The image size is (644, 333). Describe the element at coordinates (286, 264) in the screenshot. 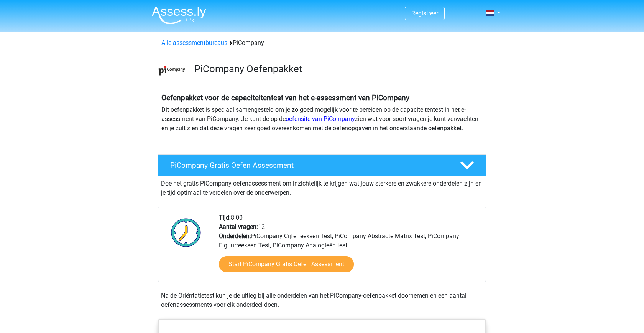

I see `a: Start PiCompany Gratis Oefen Assessment` at that location.